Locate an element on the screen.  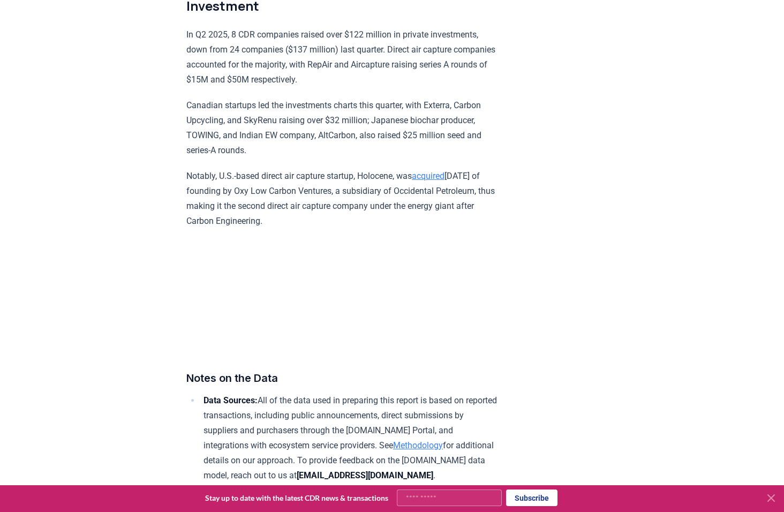
li: All of the data used in preparing this report is based on reported transactions, including public... is located at coordinates (350, 438).